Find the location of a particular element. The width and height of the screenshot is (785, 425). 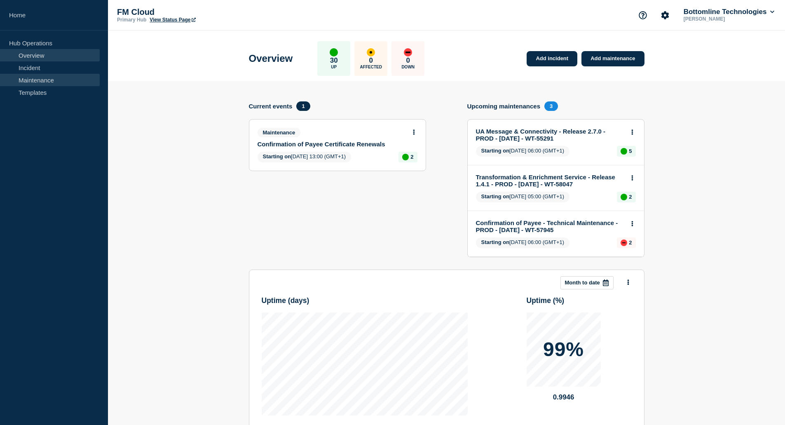

p: Down is located at coordinates (408, 67).